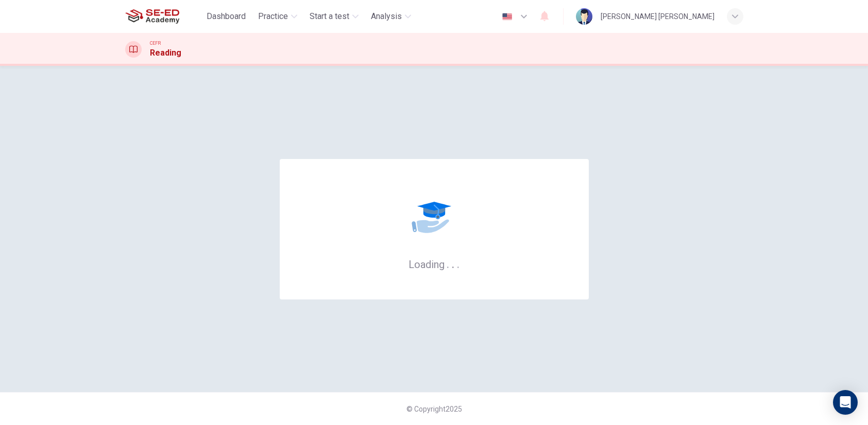  Describe the element at coordinates (273, 16) in the screenshot. I see `span: Practice` at that location.